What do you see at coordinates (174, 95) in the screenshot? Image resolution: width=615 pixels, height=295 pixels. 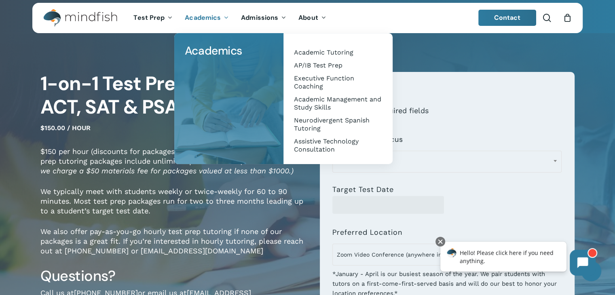 I see `h1: 1-on-1 Test Prep Tutoring for ACT, SAT & PSAT` at bounding box center [174, 95].